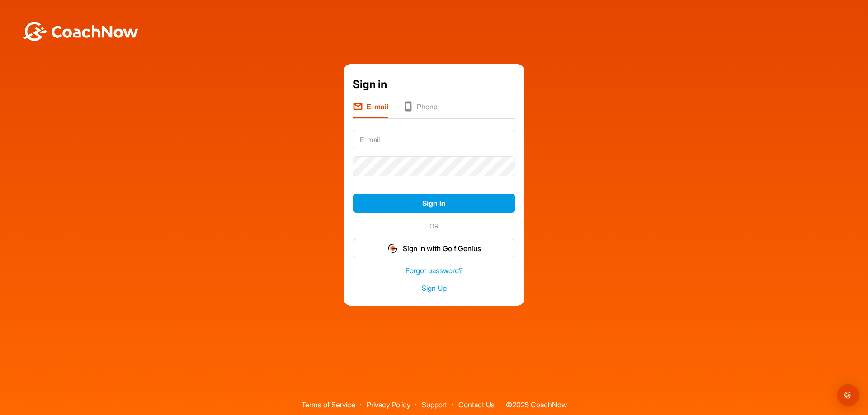 This screenshot has height=415, width=868. I want to click on div: Sign in, so click(434, 85).